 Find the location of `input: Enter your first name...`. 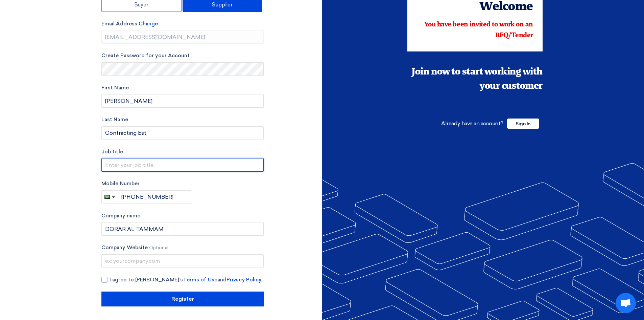

input: Enter your first name... is located at coordinates (182, 101).